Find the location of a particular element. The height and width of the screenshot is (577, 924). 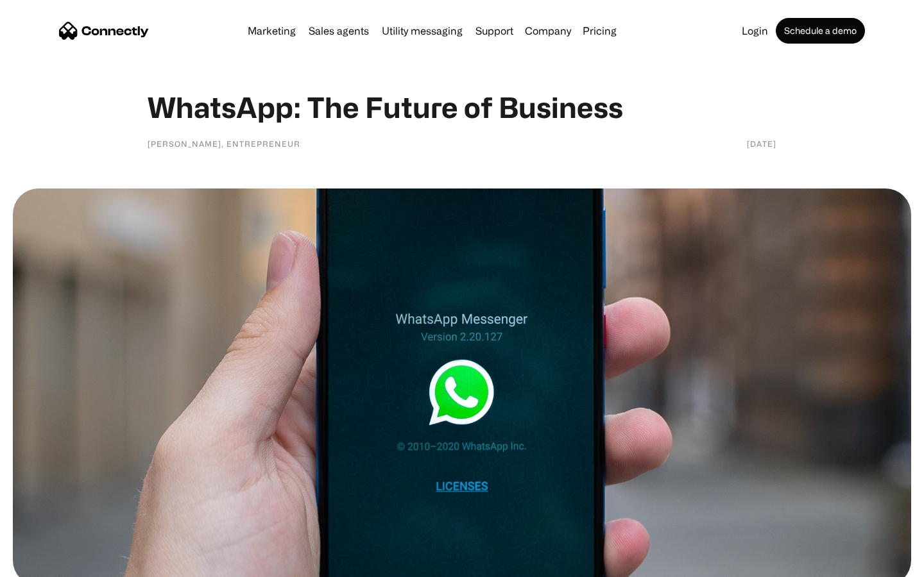

a: Sales agents is located at coordinates (338, 31).